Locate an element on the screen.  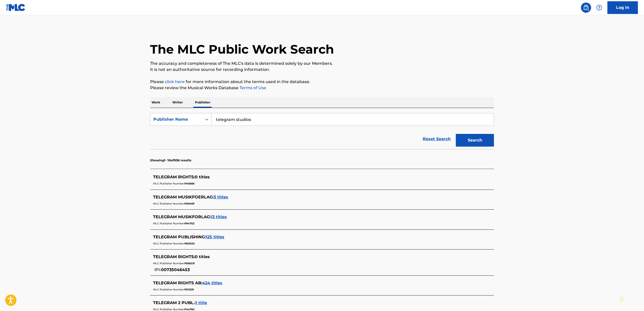
img: search is located at coordinates (586, 8).